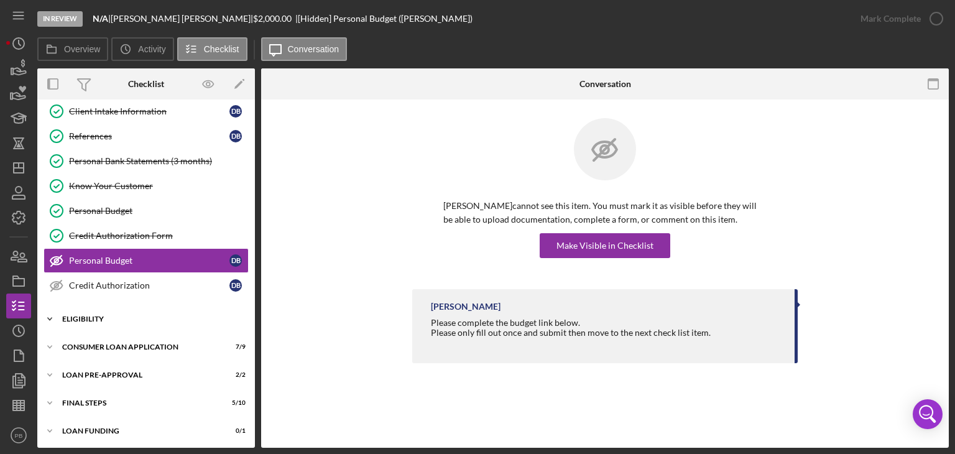 This screenshot has height=454, width=955. What do you see at coordinates (928, 414) in the screenshot?
I see `div: Open Intercom Messenger` at bounding box center [928, 414].